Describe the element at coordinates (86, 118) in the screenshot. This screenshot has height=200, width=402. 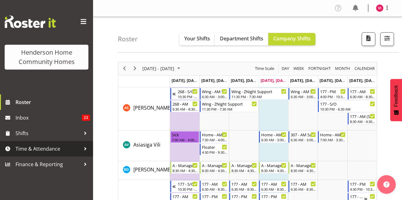
I see `span: 23` at that location.